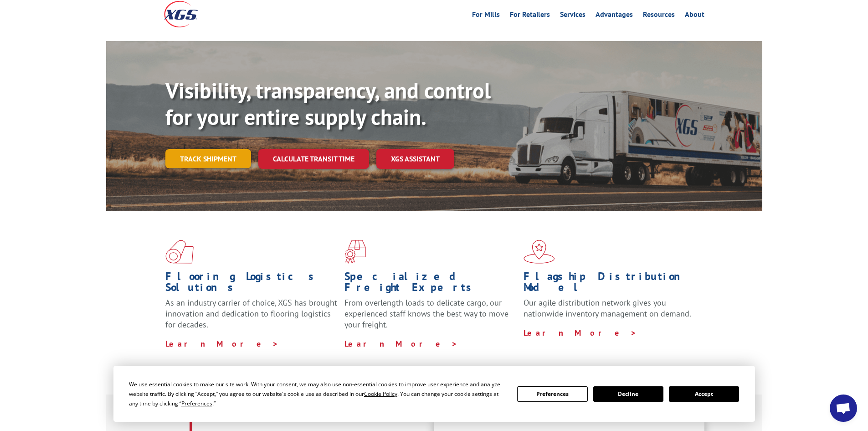 Image resolution: width=868 pixels, height=431 pixels. What do you see at coordinates (552, 393) in the screenshot?
I see `button: Preferences` at bounding box center [552, 393].